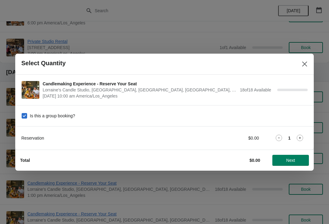 This screenshot has width=329, height=224. I want to click on h2: Select Quantity, so click(44, 63).